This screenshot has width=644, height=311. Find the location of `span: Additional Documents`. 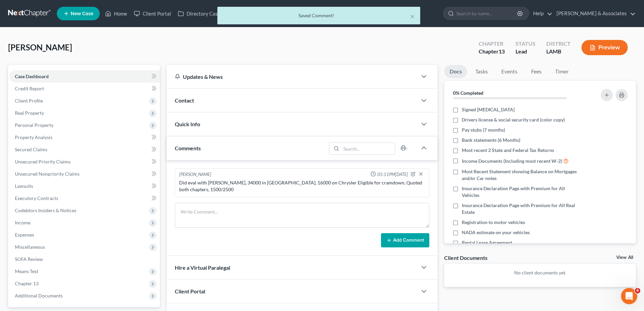

span: Additional Documents is located at coordinates (39, 295).